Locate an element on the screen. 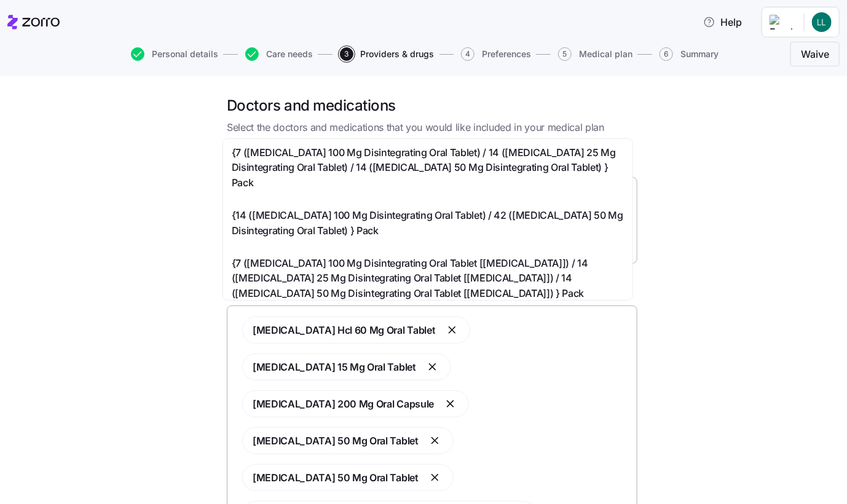 The image size is (847, 504). button: Waive is located at coordinates (816, 54).